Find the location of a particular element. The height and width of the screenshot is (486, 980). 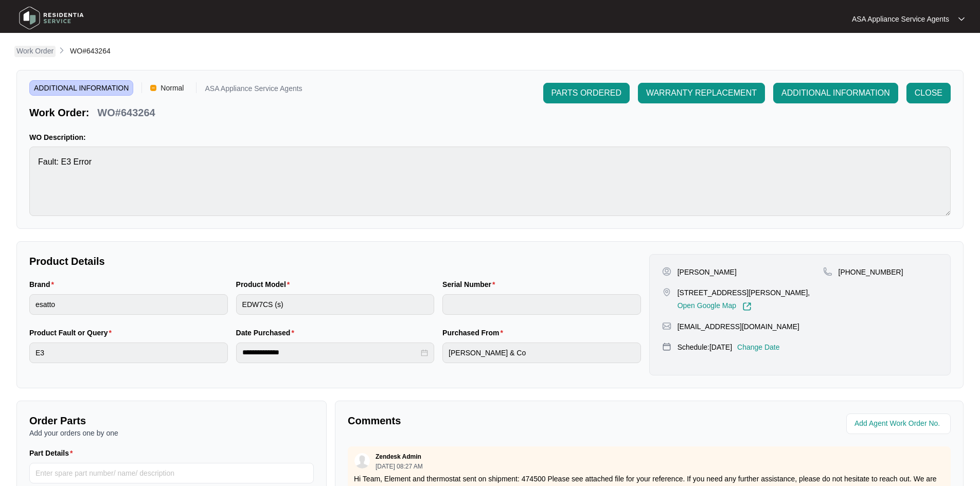

a: Open Google Map is located at coordinates (714, 307).